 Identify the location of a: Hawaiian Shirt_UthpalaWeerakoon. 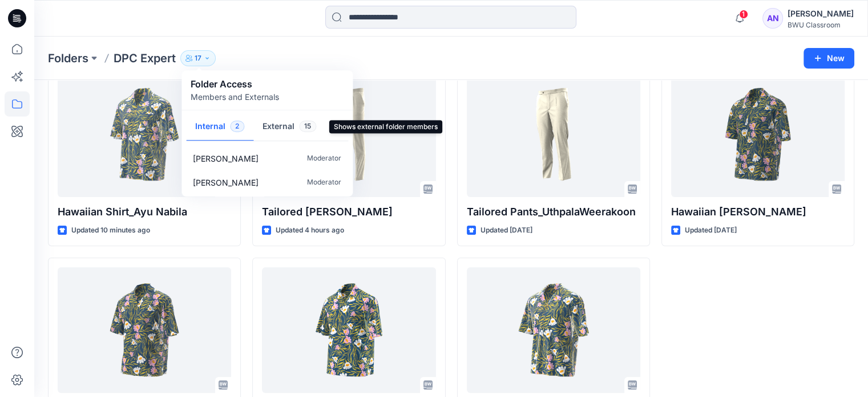
(145, 330).